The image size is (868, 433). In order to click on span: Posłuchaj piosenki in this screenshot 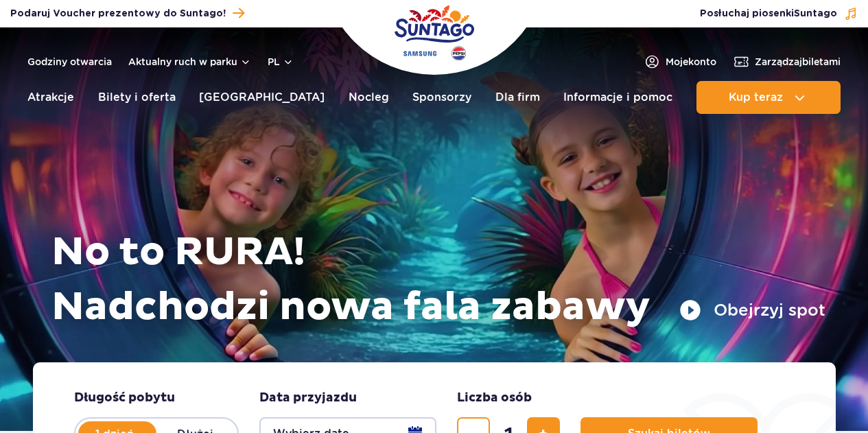, I will do `click(769, 14)`.